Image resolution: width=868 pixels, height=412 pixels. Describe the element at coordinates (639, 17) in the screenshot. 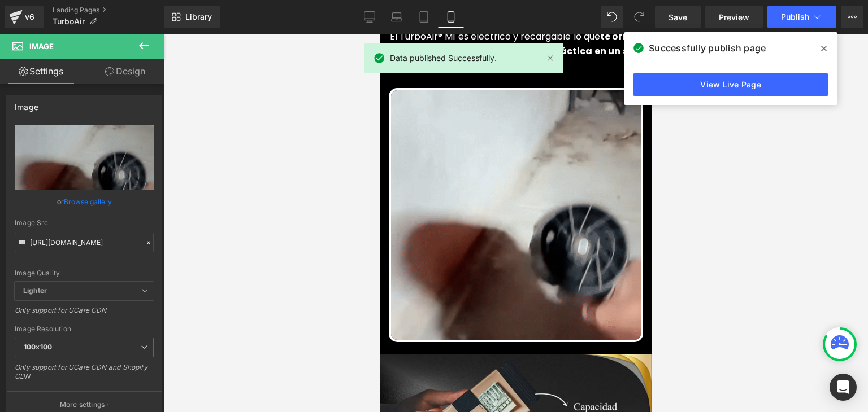

I see `button: Redo` at that location.